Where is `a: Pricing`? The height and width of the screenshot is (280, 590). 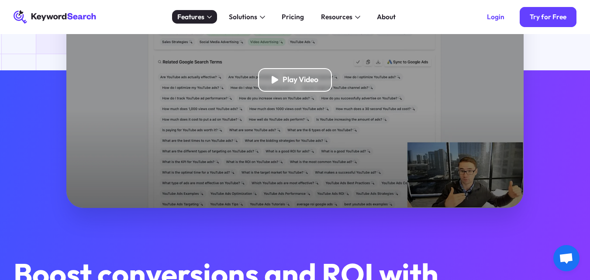
a: Pricing is located at coordinates (293, 17).